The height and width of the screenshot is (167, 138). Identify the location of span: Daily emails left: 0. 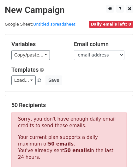
(111, 24).